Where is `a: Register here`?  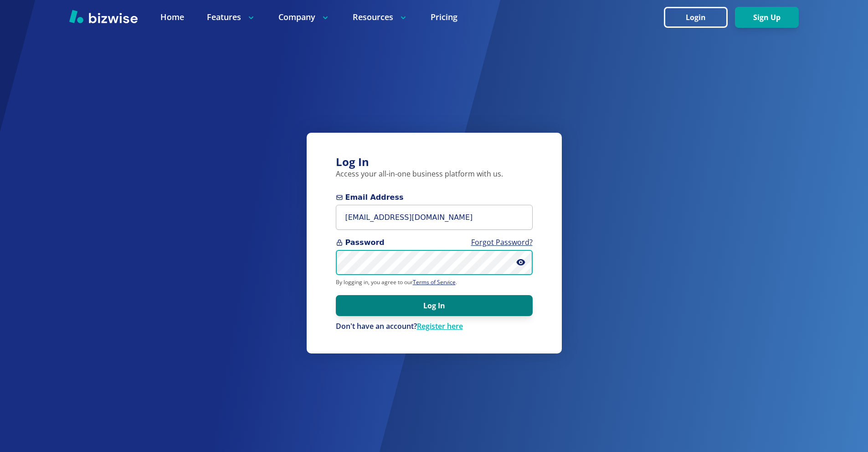 a: Register here is located at coordinates (440, 326).